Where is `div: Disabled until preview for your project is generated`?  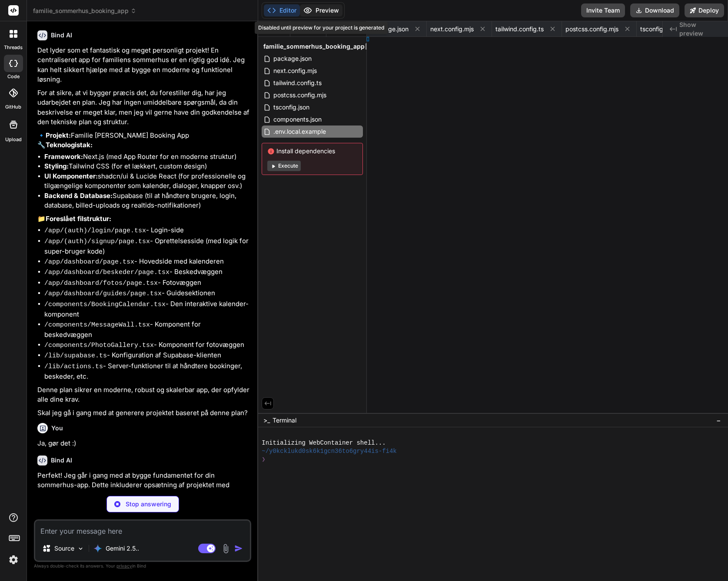 div: Disabled until preview for your project is generated is located at coordinates (321, 28).